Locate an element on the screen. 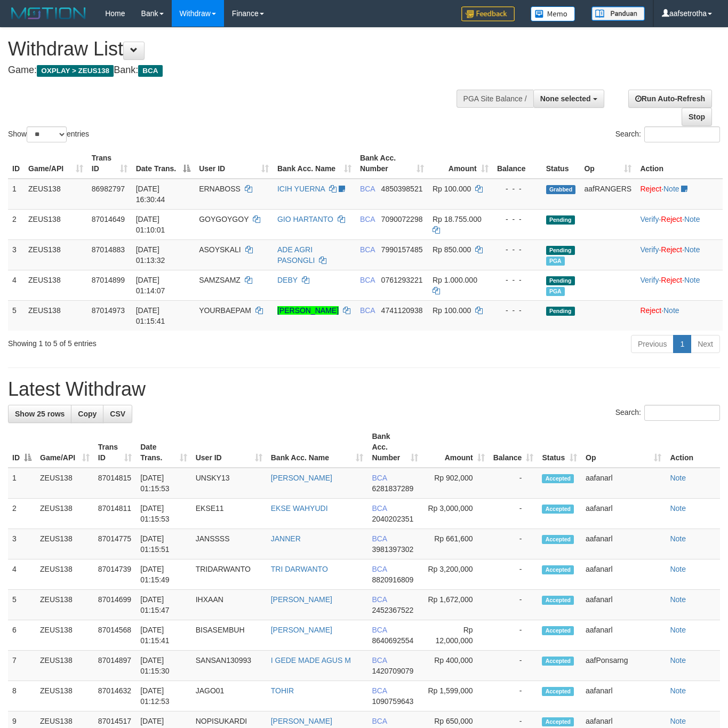  label: Search: is located at coordinates (668, 134).